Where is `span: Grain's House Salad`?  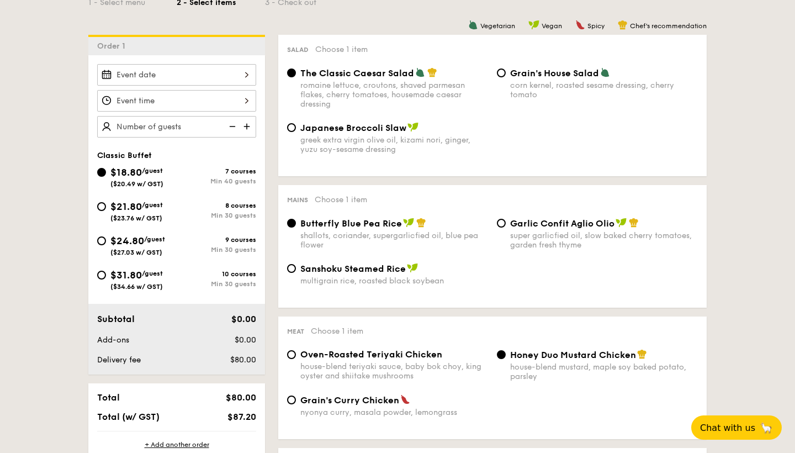
span: Grain's House Salad is located at coordinates (554, 73).